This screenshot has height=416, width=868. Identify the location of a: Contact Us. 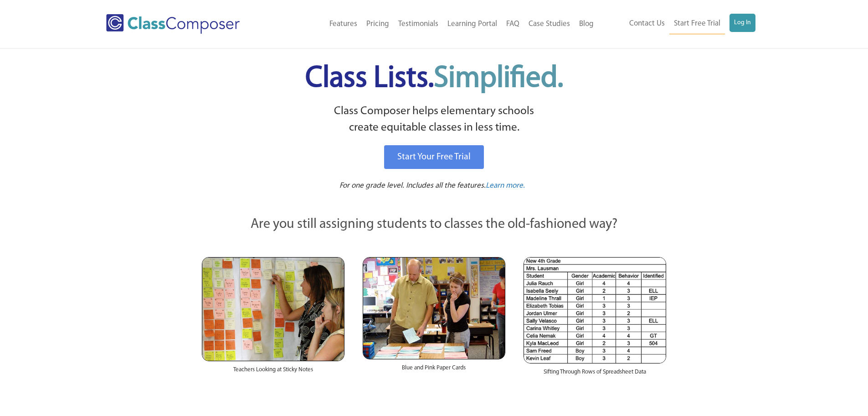
(647, 24).